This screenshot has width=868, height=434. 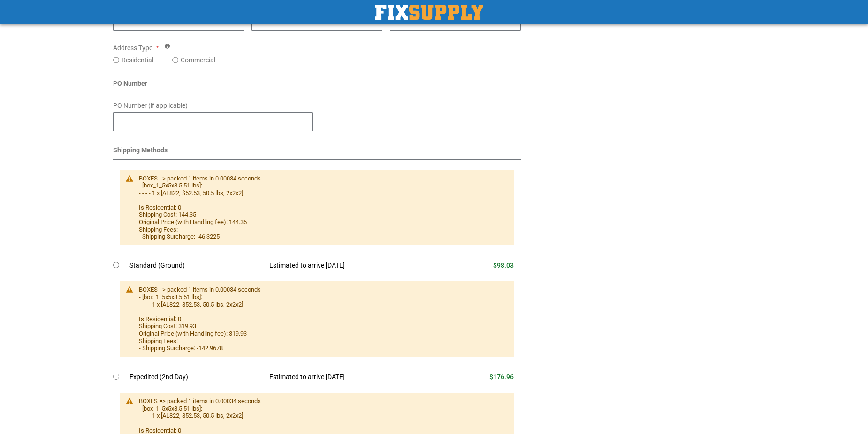 I want to click on a: store logo, so click(x=430, y=12).